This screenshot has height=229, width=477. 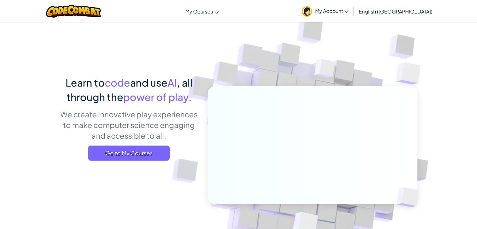 I want to click on span: AI, so click(x=172, y=82).